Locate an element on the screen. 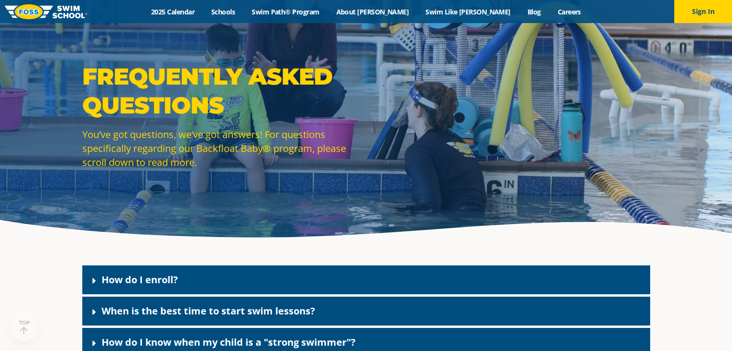 Image resolution: width=732 pixels, height=351 pixels. a: When is the best time to start swim lessons? is located at coordinates (208, 311).